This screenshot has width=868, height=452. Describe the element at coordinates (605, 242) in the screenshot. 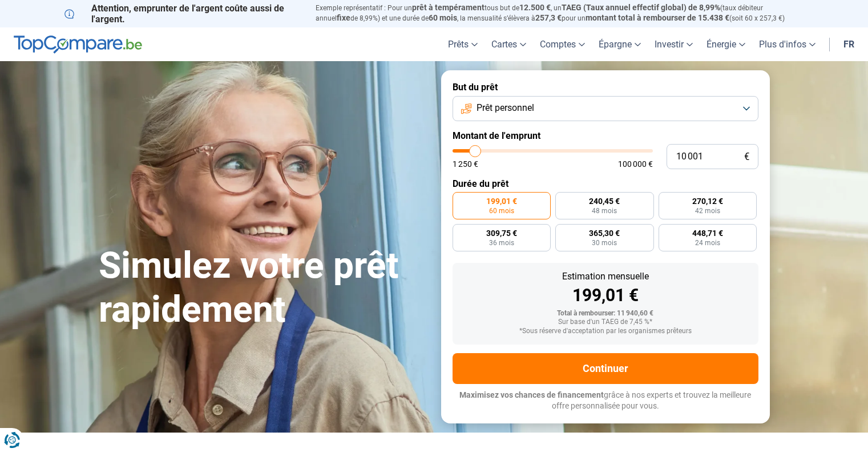

I see `span: 30 mois` at that location.